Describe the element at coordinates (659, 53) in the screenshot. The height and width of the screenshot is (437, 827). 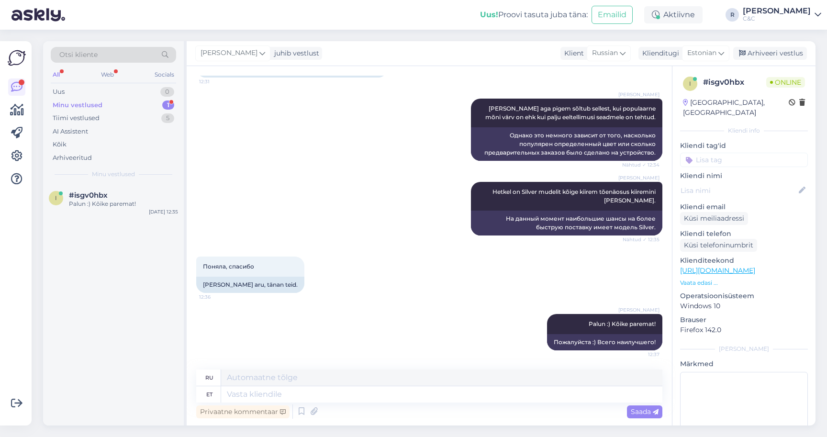
I see `div: Klienditugi` at that location.